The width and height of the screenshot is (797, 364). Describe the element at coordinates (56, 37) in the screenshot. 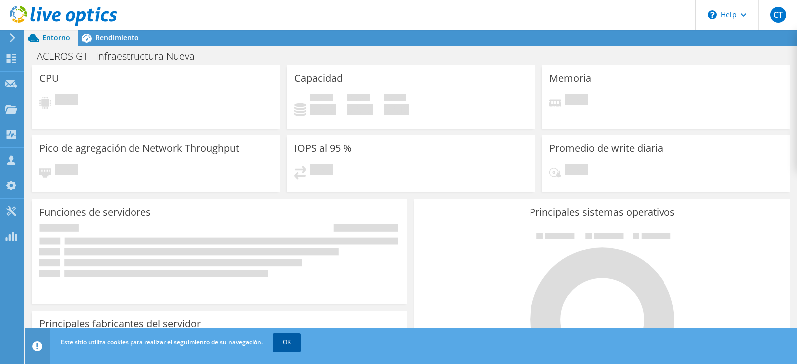

I see `span: Entorno` at that location.